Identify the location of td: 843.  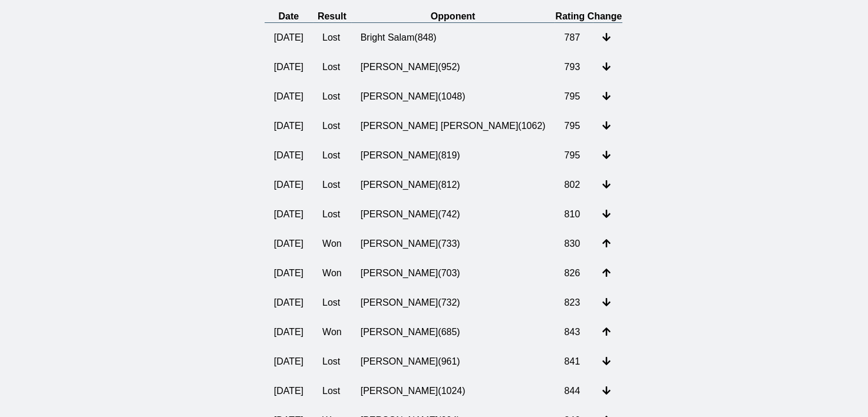
(573, 332).